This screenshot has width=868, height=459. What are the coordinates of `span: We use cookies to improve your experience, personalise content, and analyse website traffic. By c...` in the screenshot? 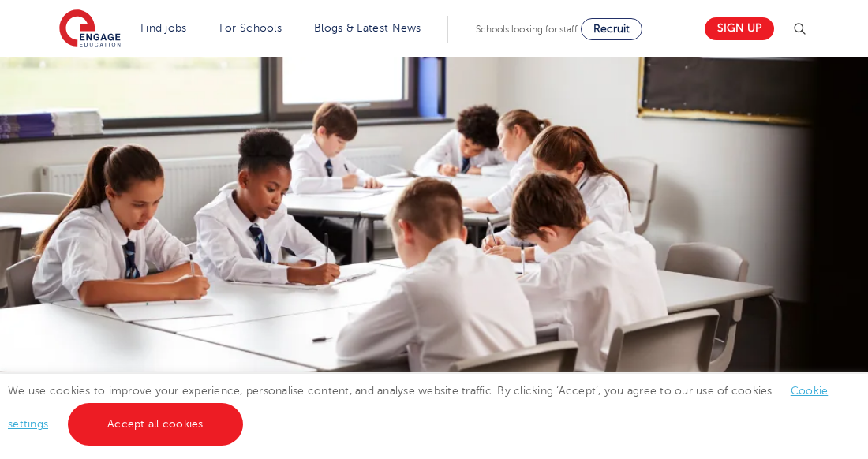 It's located at (417, 407).